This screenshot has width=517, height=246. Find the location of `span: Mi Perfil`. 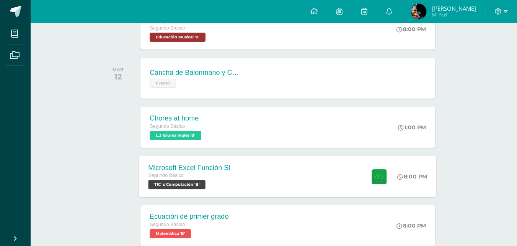

span: Mi Perfil is located at coordinates (454, 15).